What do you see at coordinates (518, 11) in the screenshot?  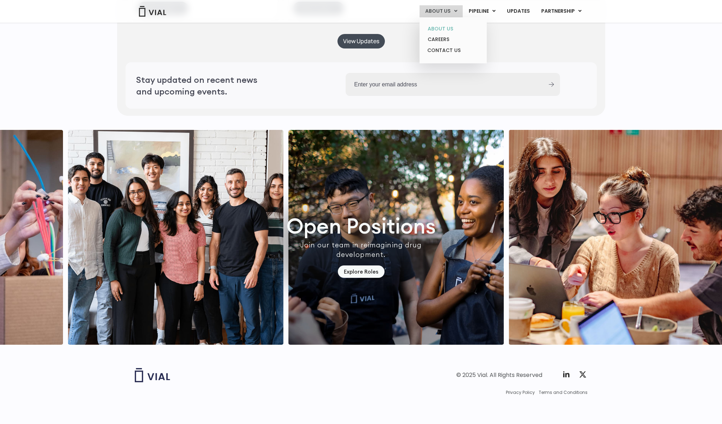 I see `a: UPDATES` at bounding box center [518, 11].